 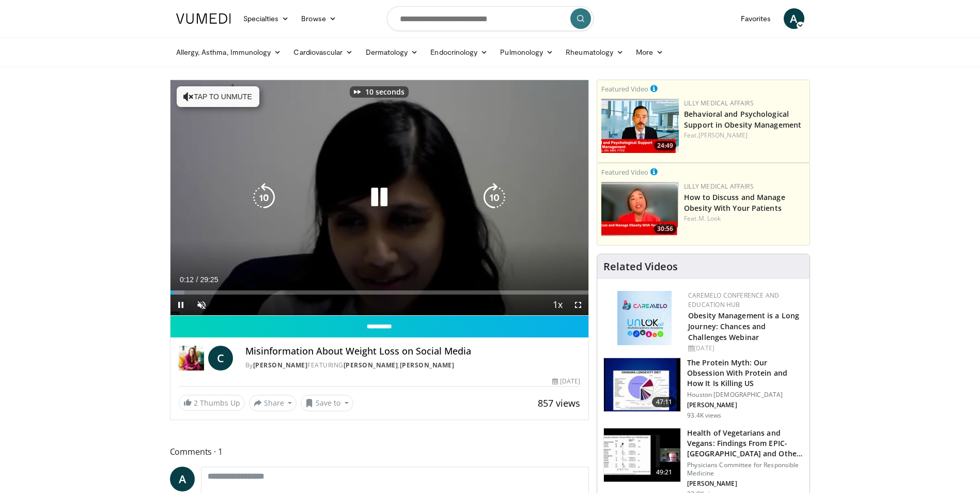 What do you see at coordinates (380, 293) in the screenshot?
I see `div: Progress Bar` at bounding box center [380, 293].